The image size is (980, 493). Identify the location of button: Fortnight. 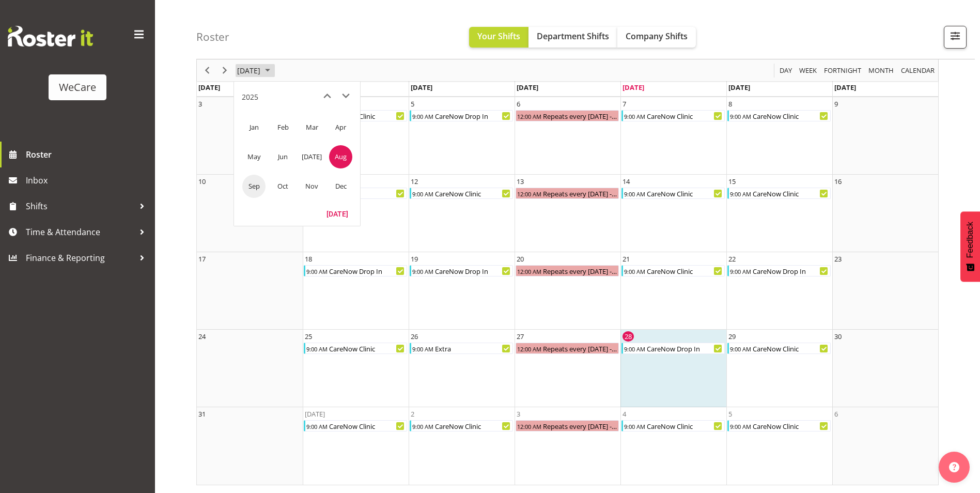
(843, 70).